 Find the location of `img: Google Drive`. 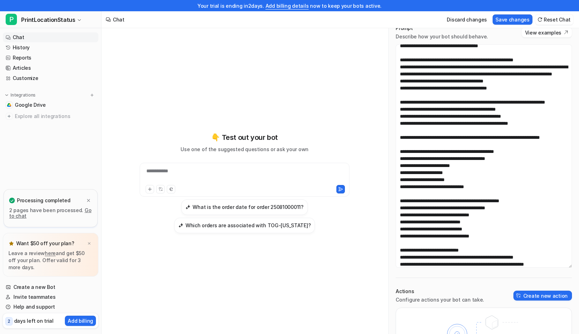

img: Google Drive is located at coordinates (9, 105).